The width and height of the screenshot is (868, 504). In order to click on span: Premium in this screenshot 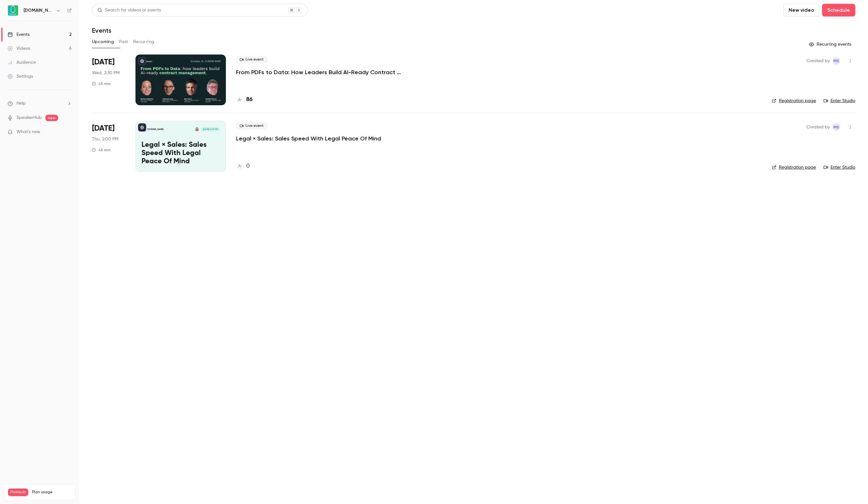, I will do `click(18, 493)`.